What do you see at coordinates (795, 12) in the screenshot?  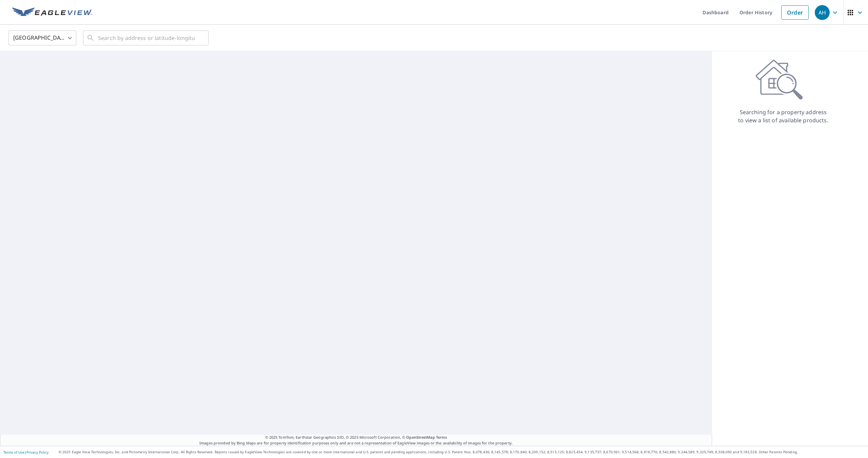 I see `a: Order` at bounding box center [795, 12].